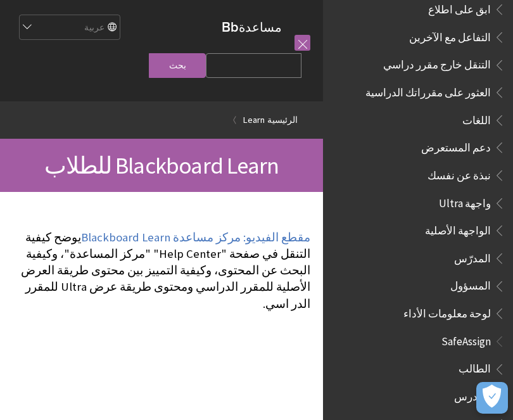 The image size is (513, 420). Describe the element at coordinates (162, 166) in the screenshot. I see `span: Blackboard Learn للطلاب` at that location.